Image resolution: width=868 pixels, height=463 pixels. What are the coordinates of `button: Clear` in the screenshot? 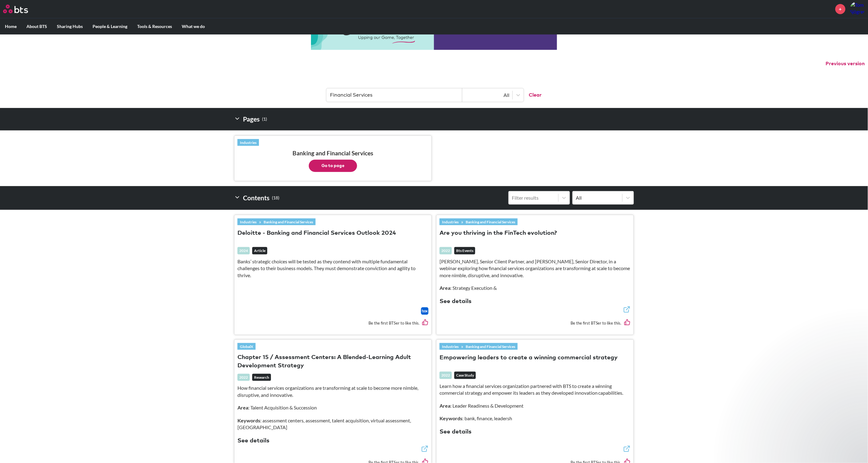 It's located at (532, 95).